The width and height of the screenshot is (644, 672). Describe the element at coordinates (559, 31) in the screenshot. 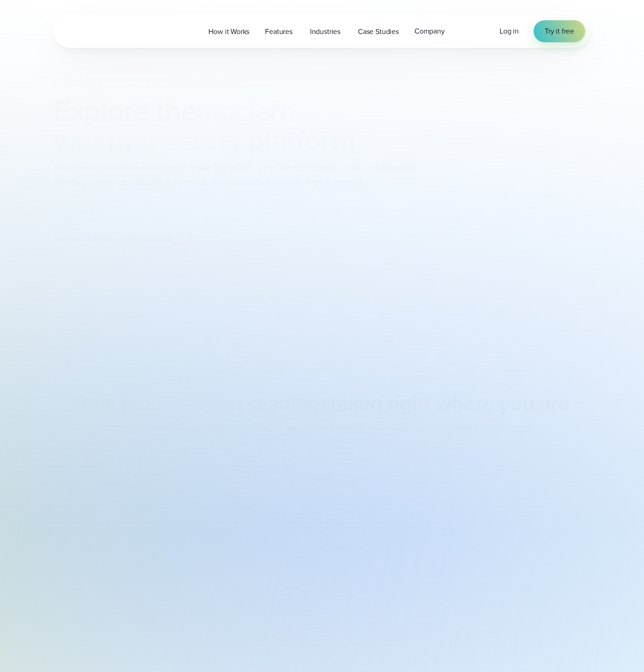

I see `a: Try it free` at that location.